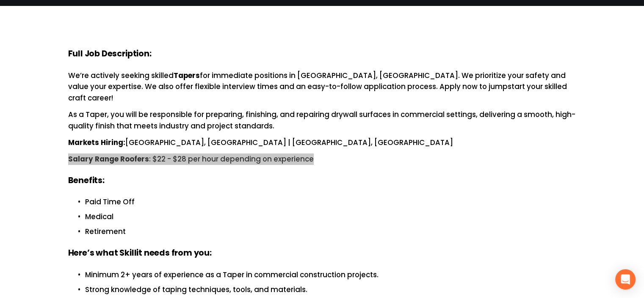  I want to click on strong: Here’s what Skillit needs from you:, so click(140, 252).